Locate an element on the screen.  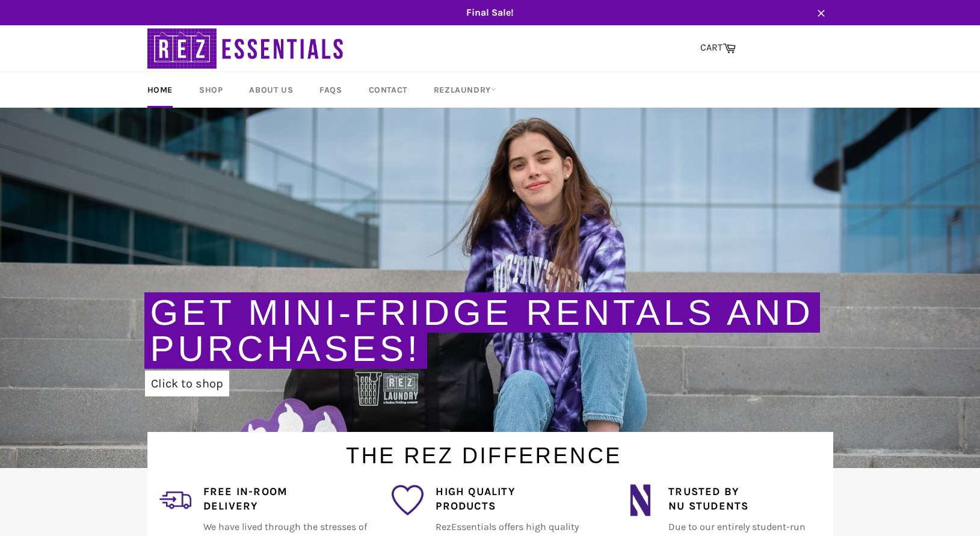
h1: The Rez Difference is located at coordinates (484, 451).